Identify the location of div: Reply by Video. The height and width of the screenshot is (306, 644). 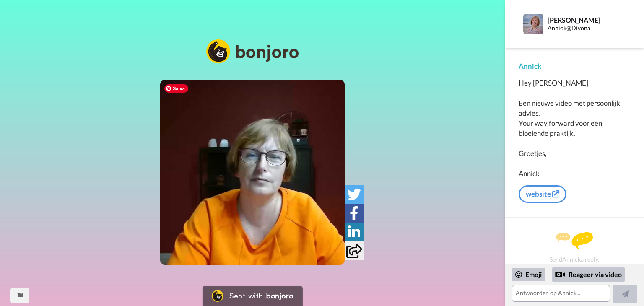
(560, 275).